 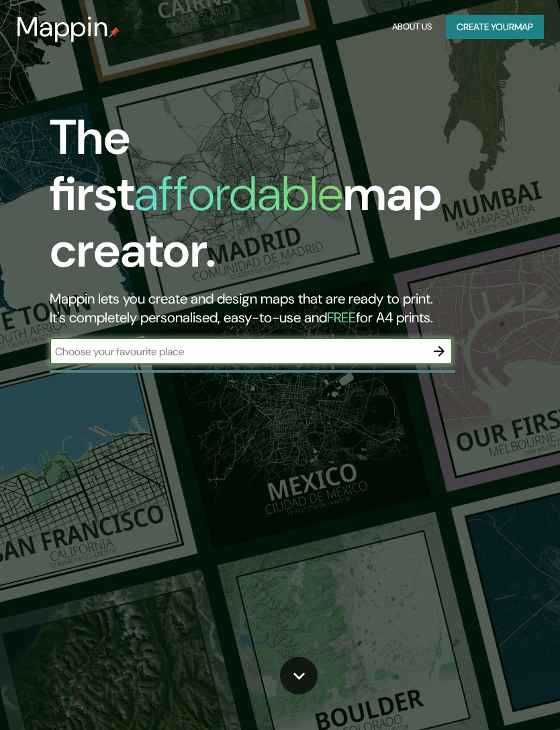 I want to click on h1: affordable, so click(x=238, y=193).